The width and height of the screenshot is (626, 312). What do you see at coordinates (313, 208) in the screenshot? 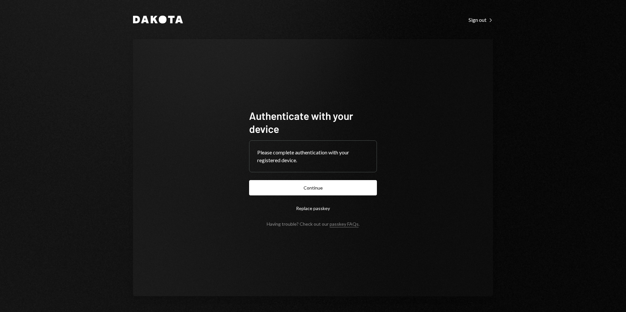
I see `button: Replace passkey` at bounding box center [313, 208].